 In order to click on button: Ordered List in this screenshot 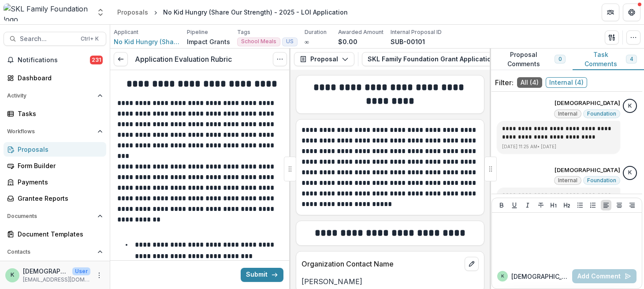, I will do `click(593, 205)`.